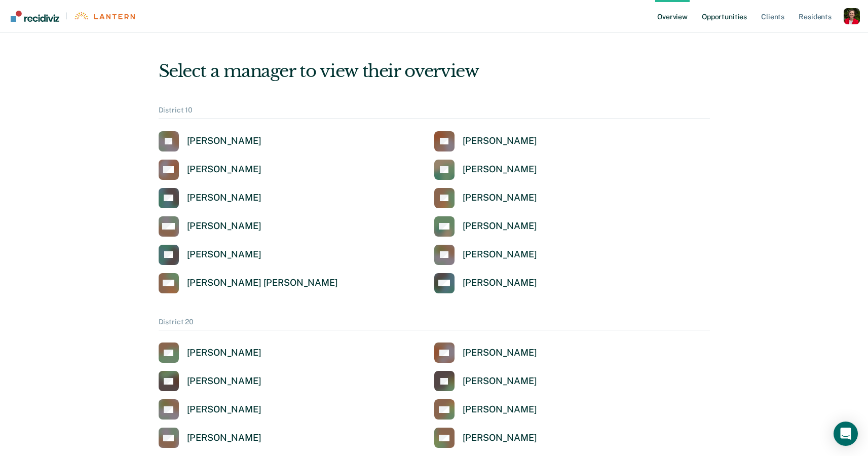 The width and height of the screenshot is (868, 456). I want to click on div: District 20, so click(434, 324).